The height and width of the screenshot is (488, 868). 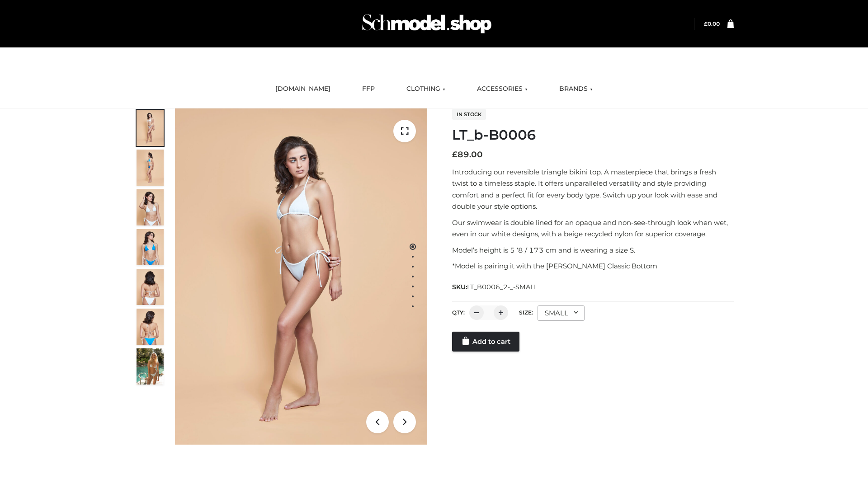 What do you see at coordinates (427, 24) in the screenshot?
I see `a: Schmodel Admin 964` at bounding box center [427, 24].